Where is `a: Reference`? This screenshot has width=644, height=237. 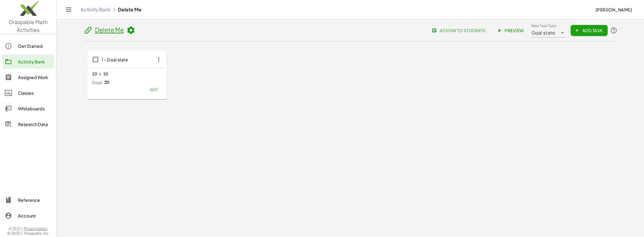
a: Reference is located at coordinates (28, 200).